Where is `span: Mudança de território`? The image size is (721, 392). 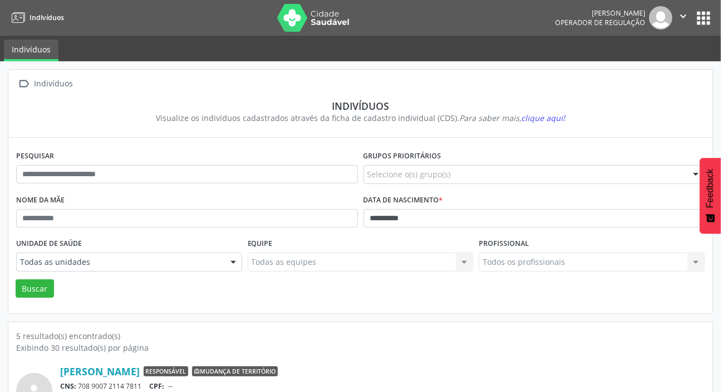
span: Mudança de território is located at coordinates (235, 371).